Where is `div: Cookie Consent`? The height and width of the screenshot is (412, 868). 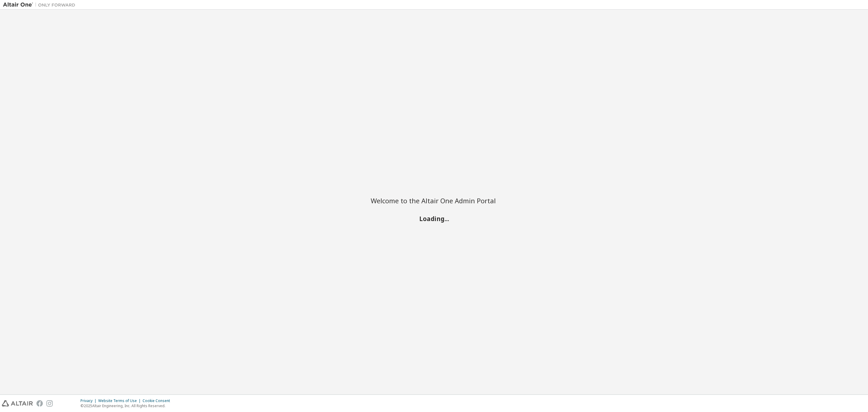
div: Cookie Consent is located at coordinates (158, 401).